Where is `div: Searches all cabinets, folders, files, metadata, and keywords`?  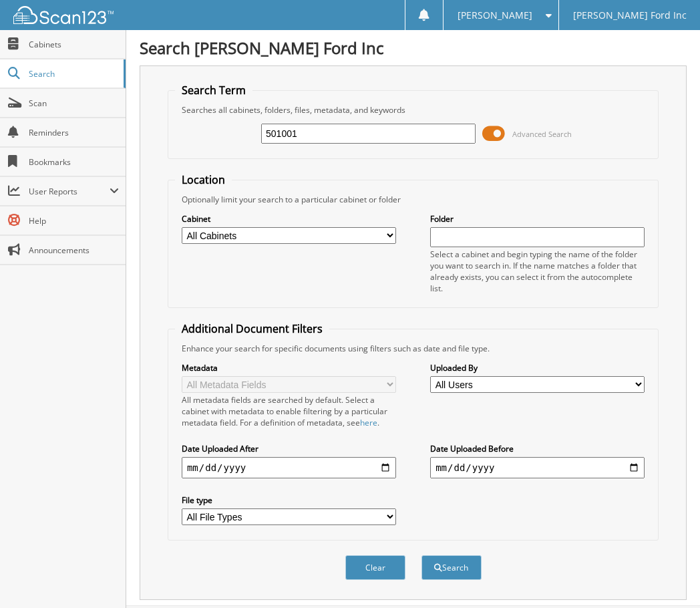 div: Searches all cabinets, folders, files, metadata, and keywords is located at coordinates (412, 110).